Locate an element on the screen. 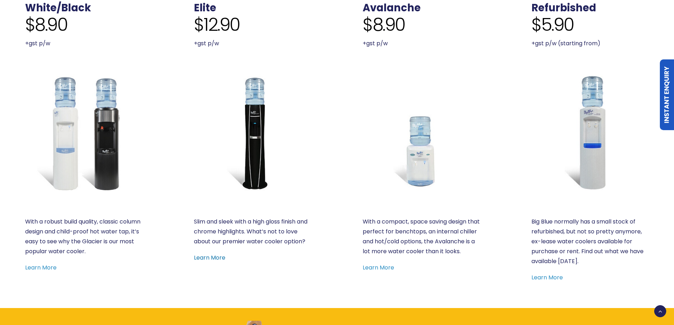 Image resolution: width=674 pixels, height=325 pixels. a: Glacier White or Black is located at coordinates (84, 133).